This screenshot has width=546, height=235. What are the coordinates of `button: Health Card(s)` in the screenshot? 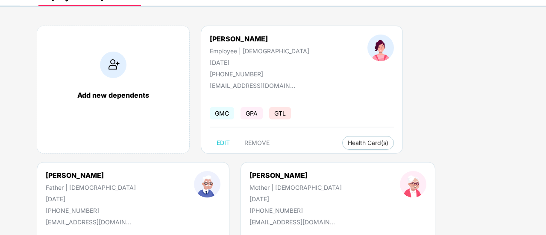 It's located at (368, 143).